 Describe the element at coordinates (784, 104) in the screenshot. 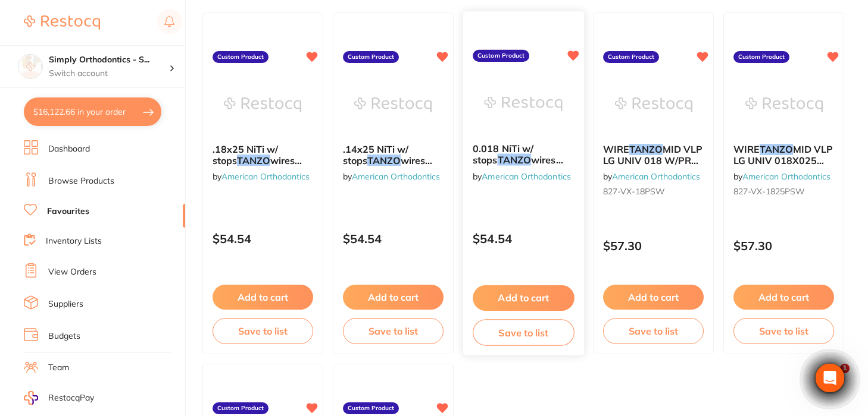

I see `img: WIRE TANZO MID VLP LG UNIV 018X025 W/PRE-LOADED STOPS IND 10/PK` at that location.